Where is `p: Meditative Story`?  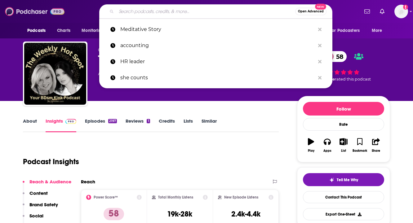 p: Meditative Story is located at coordinates (217, 29).